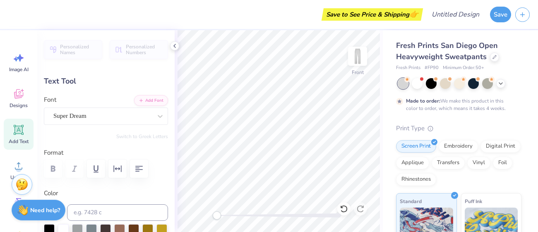 This screenshot has width=538, height=232. Describe the element at coordinates (413, 163) in the screenshot. I see `div: Applique` at that location.